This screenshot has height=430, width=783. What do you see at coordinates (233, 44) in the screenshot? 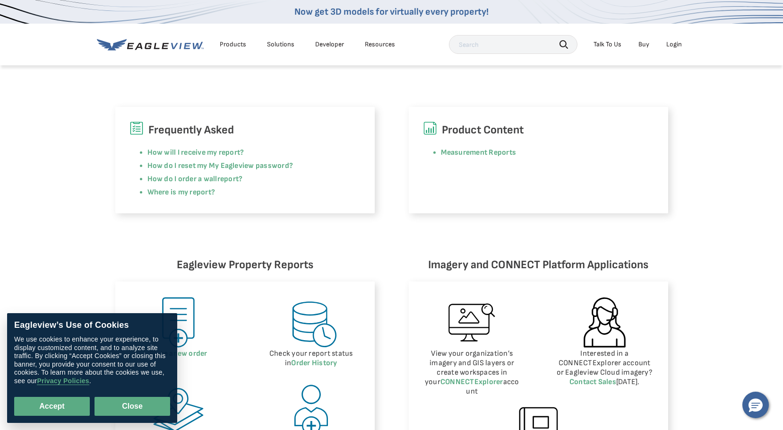
I see `div: Products` at bounding box center [233, 44].